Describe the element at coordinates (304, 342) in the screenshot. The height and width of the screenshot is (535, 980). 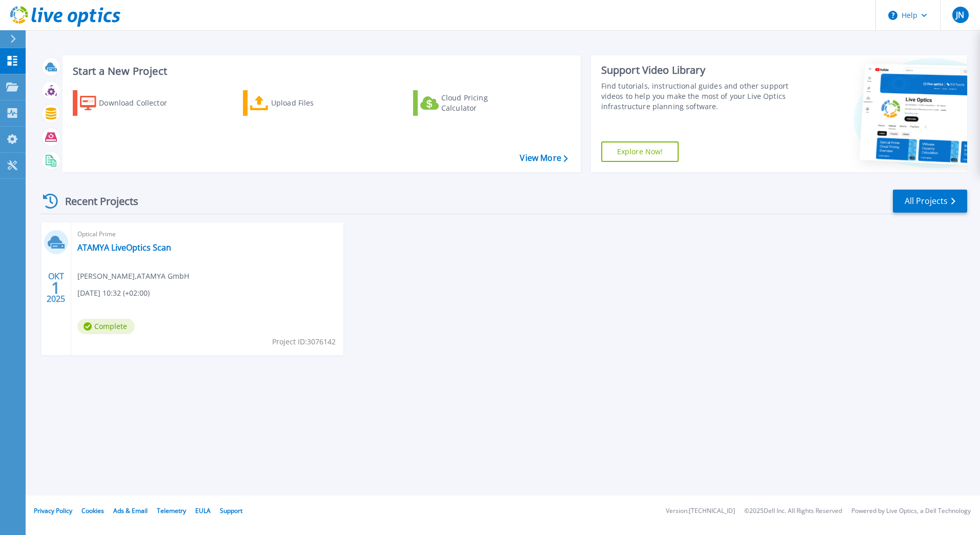
I see `span: Project ID: 3076142` at that location.